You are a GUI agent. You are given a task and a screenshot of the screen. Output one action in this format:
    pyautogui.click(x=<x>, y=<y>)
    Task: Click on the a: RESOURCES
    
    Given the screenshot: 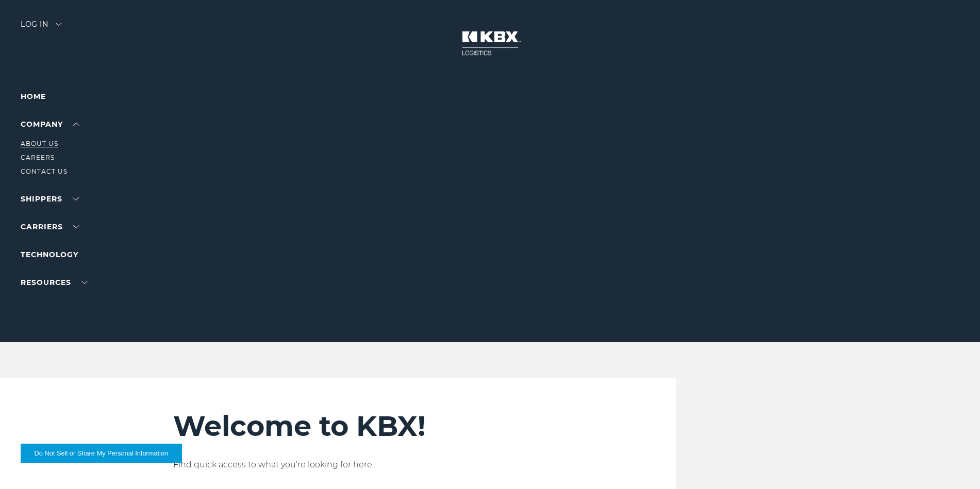 What is the action you would take?
    pyautogui.click(x=54, y=283)
    